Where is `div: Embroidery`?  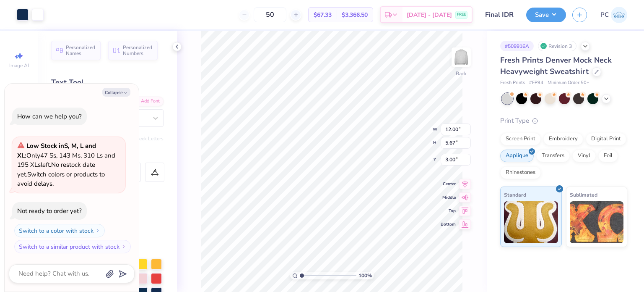
div: Embroidery is located at coordinates (563, 139).